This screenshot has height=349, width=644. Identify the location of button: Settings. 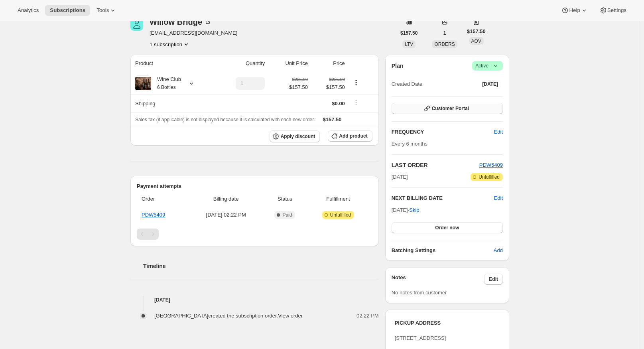
(613, 10).